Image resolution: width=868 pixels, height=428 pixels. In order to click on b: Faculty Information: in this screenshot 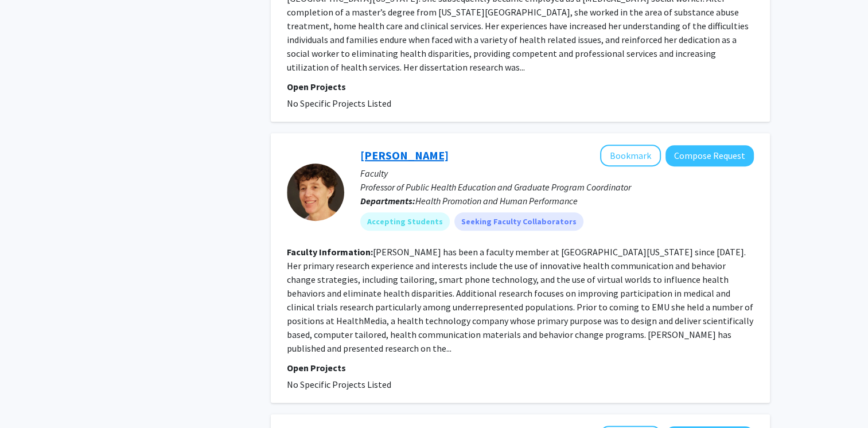, I will do `click(330, 252)`.